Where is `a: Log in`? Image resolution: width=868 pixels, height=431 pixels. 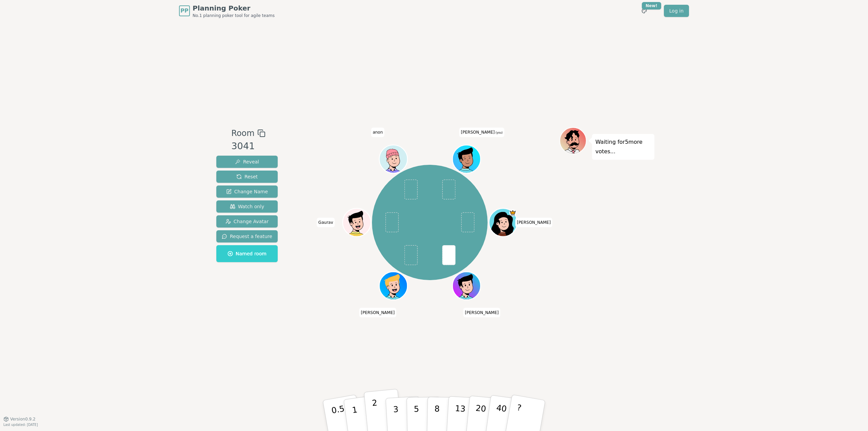 a: Log in is located at coordinates (677, 11).